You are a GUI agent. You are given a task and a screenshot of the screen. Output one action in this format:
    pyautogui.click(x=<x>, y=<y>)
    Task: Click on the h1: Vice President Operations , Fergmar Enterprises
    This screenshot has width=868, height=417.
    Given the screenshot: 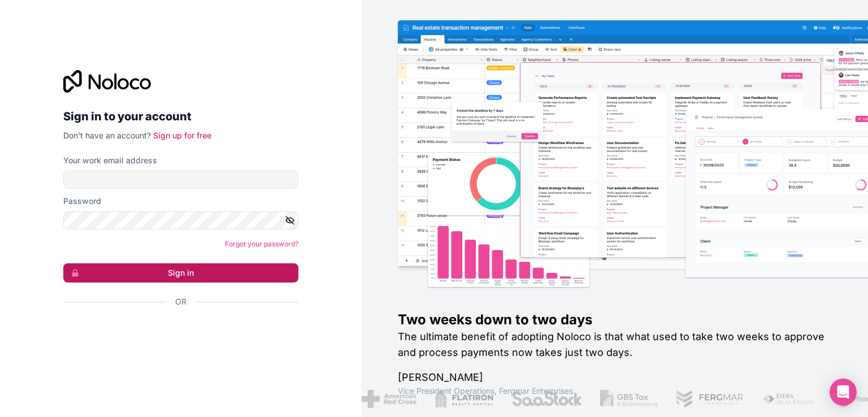 What is the action you would take?
    pyautogui.click(x=615, y=391)
    